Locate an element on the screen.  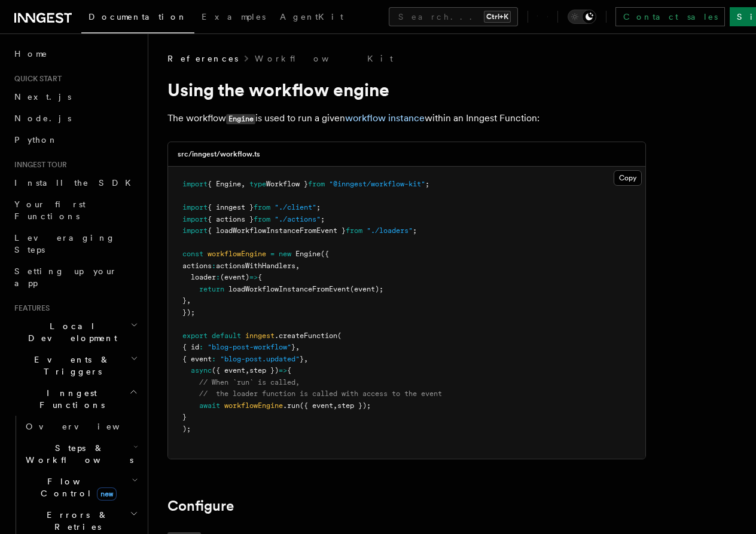
span: Workflow } is located at coordinates (287, 184).